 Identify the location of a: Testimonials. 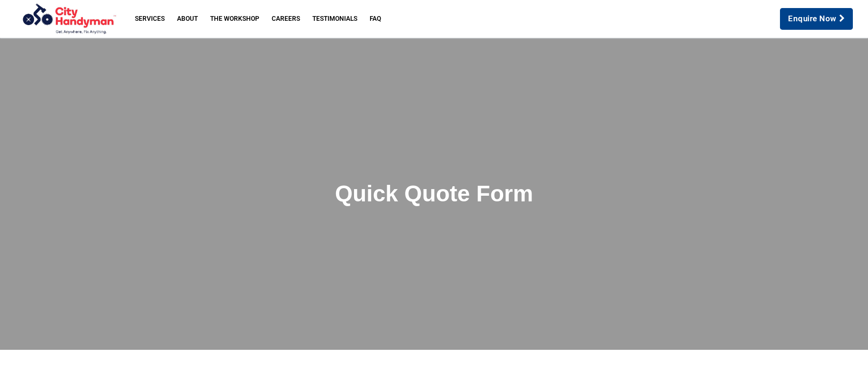
(335, 19).